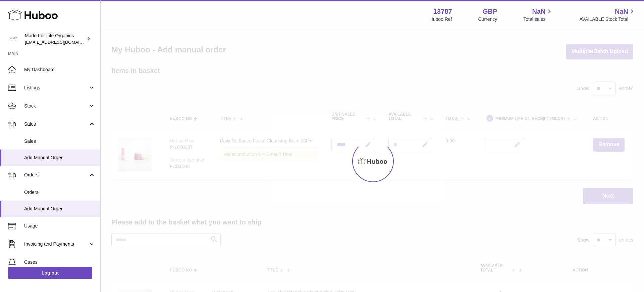 The width and height of the screenshot is (644, 292). I want to click on div: Currency, so click(488, 19).